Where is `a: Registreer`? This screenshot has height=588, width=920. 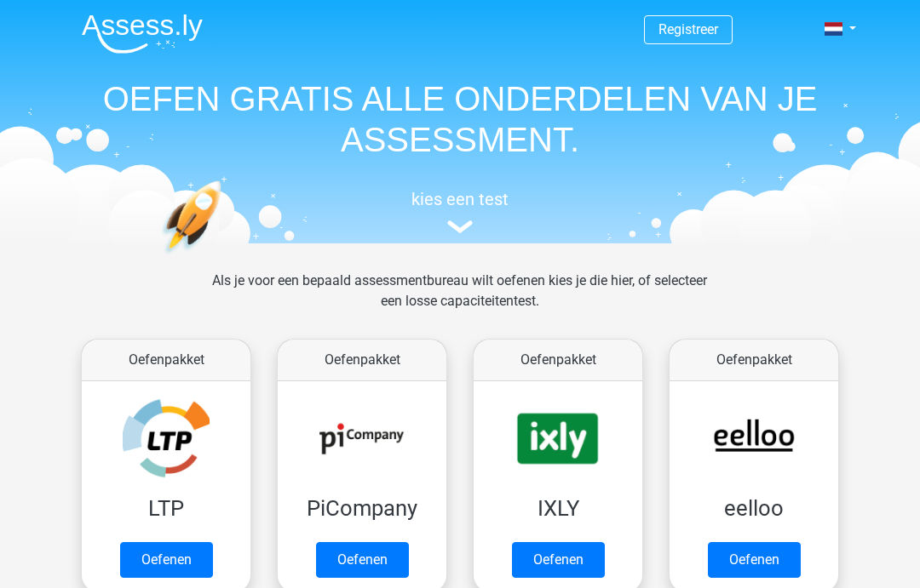 a: Registreer is located at coordinates (689, 29).